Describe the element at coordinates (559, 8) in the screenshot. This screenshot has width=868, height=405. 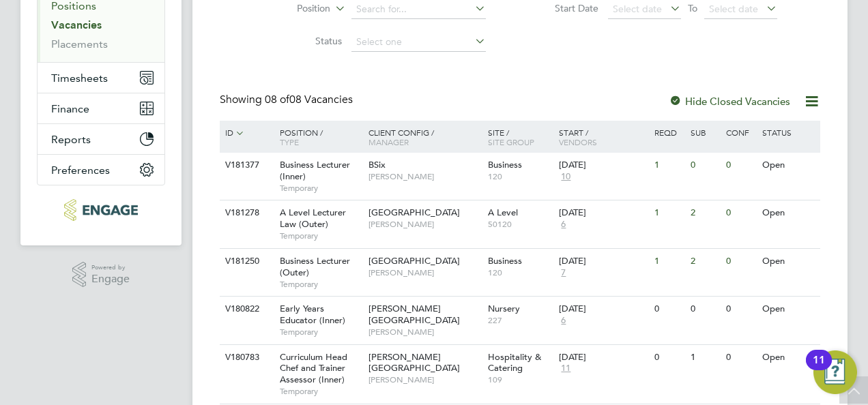
I see `label: Start Date` at that location.